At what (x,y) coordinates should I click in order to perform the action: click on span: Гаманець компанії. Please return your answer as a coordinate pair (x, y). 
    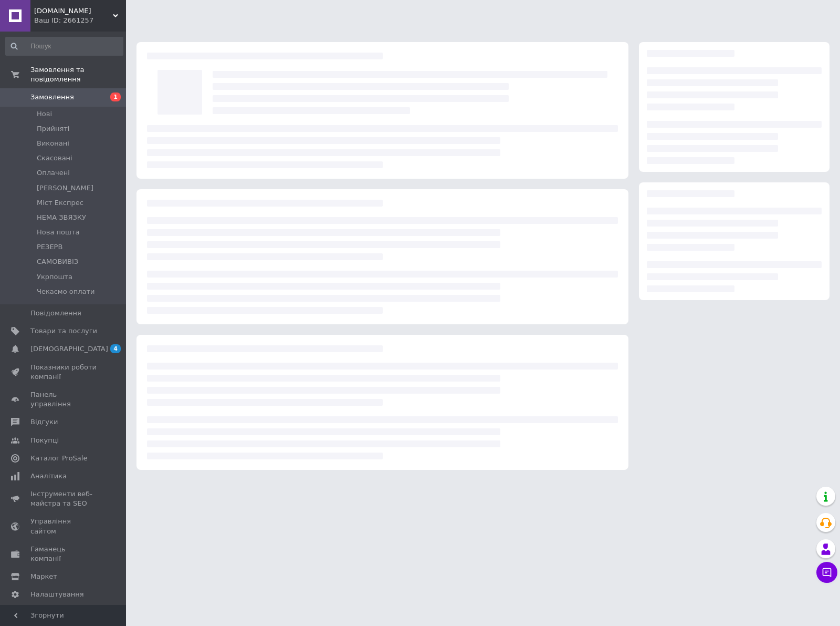
    Looking at the image, I should click on (64, 554).